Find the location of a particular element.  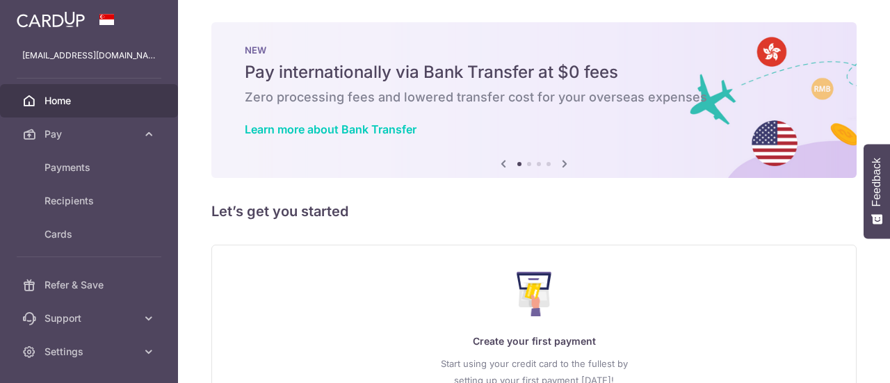

span: Payments is located at coordinates (90, 168).